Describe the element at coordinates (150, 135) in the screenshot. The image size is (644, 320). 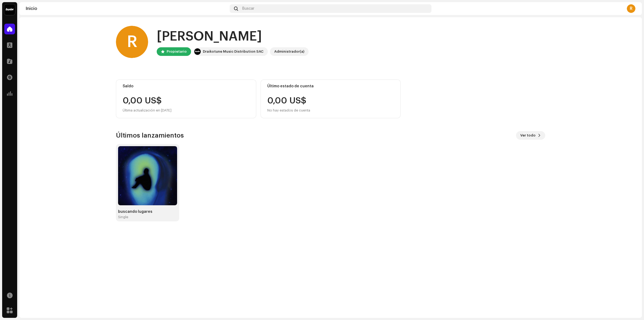
I see `h3: Últimos lanzamientos` at that location.